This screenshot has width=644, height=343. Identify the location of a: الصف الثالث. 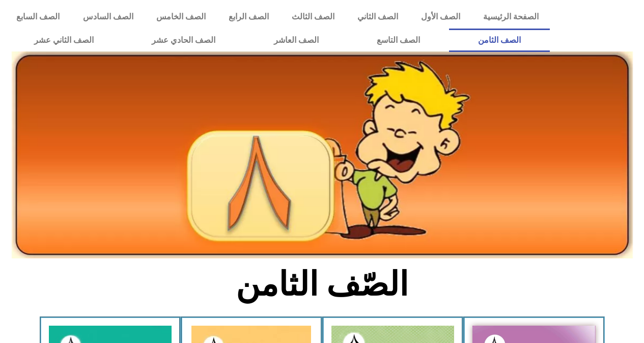
(312, 17).